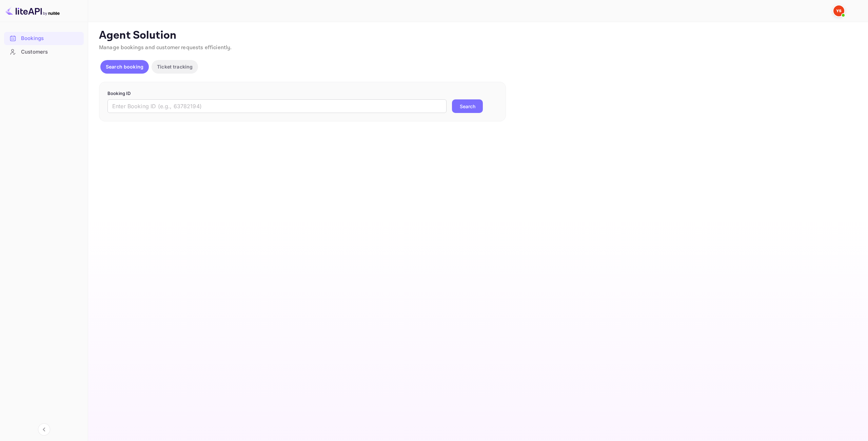 The height and width of the screenshot is (441, 868). What do you see at coordinates (44, 38) in the screenshot?
I see `a: Bookings` at bounding box center [44, 38].